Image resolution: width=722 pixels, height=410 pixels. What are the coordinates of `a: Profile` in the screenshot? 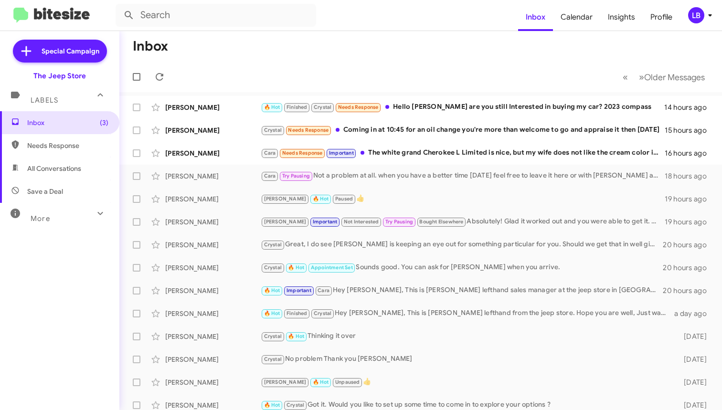 It's located at (662, 17).